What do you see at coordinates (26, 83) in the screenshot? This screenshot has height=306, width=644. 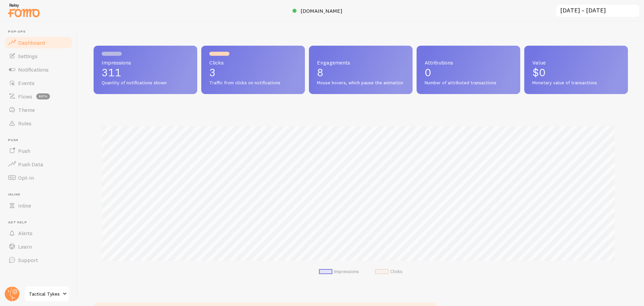 I see `span: Events` at bounding box center [26, 83].